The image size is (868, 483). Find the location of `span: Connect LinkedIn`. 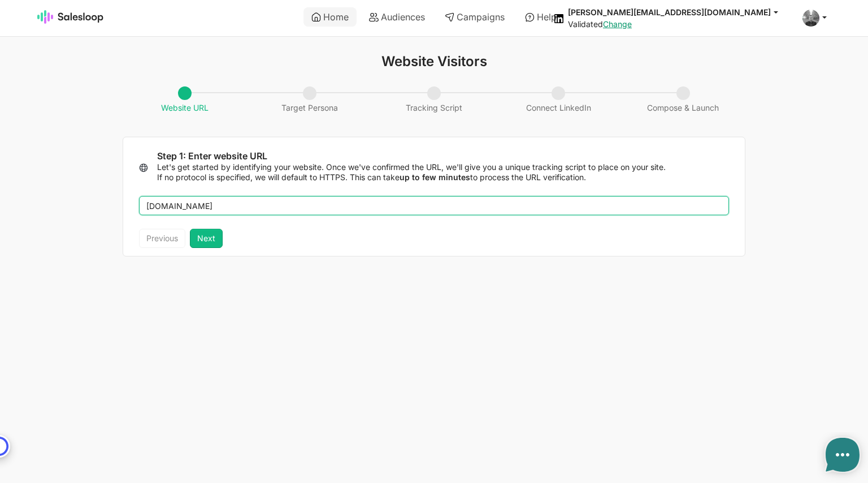

span: Connect LinkedIn is located at coordinates (558, 100).